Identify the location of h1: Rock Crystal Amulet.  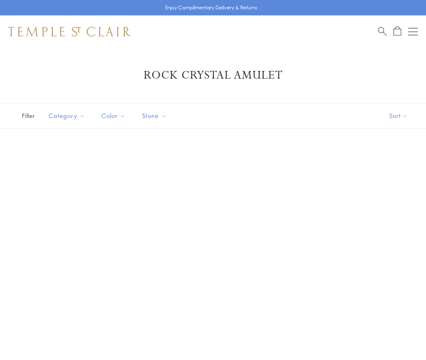
(213, 75).